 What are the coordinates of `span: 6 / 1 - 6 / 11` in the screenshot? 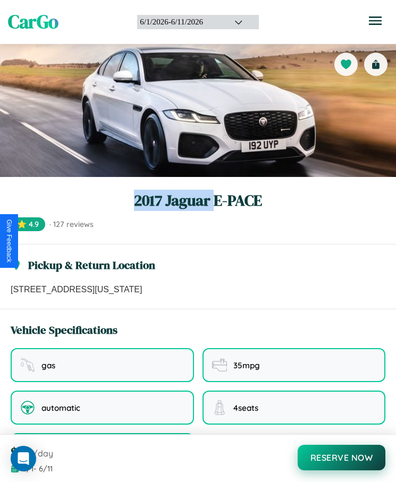 It's located at (37, 469).